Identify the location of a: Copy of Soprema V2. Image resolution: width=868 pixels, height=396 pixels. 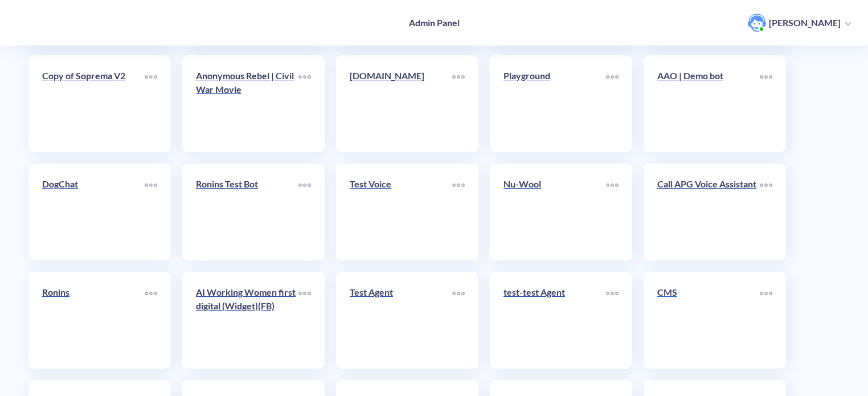
(93, 104).